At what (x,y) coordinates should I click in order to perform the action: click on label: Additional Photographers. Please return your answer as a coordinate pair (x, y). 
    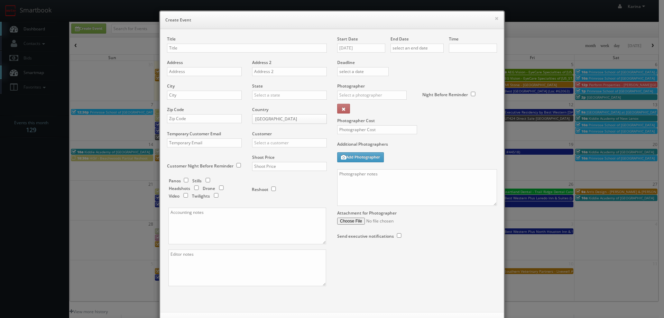
    Looking at the image, I should click on (417, 146).